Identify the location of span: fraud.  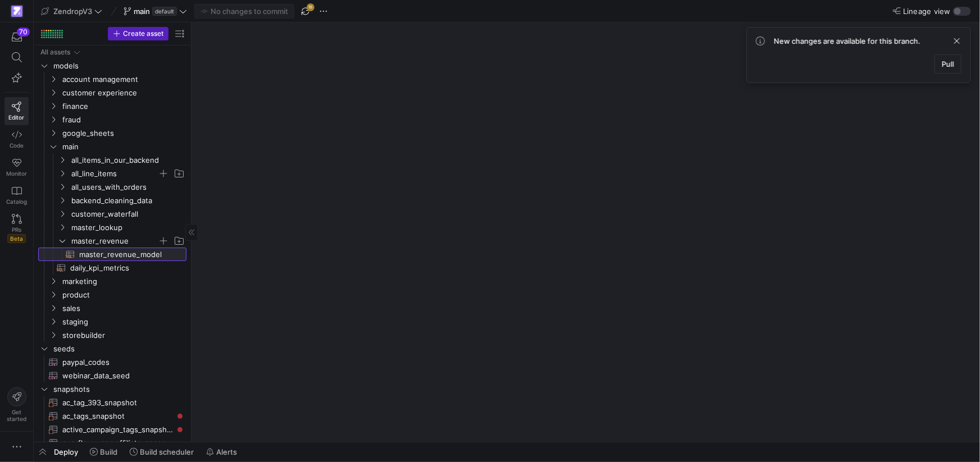
(123, 119).